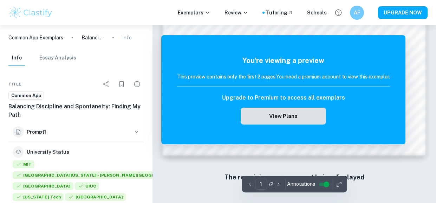  What do you see at coordinates (87, 186) in the screenshot?
I see `span: UIUC` at bounding box center [87, 186].